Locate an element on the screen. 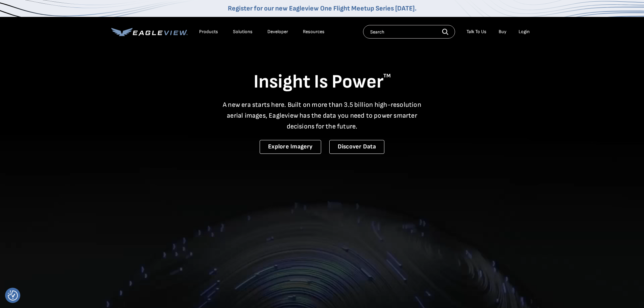 The image size is (644, 308). h1: Insight Is Power is located at coordinates (322, 82).